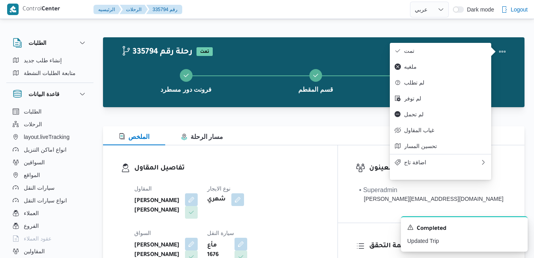  Describe the element at coordinates (438, 168) in the screenshot. I see `h3: المعينون` at that location.